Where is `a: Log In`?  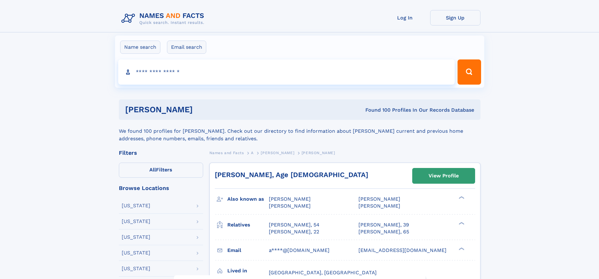 a: Log In is located at coordinates (405, 18).